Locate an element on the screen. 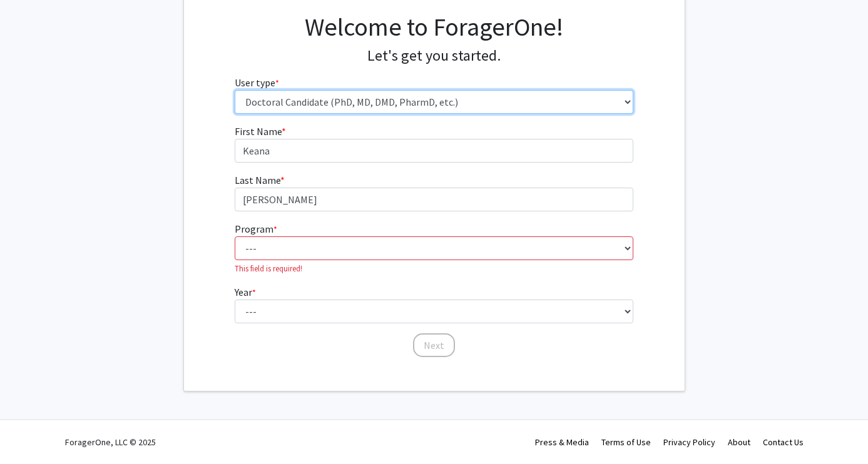  span: First Name is located at coordinates (257, 131).